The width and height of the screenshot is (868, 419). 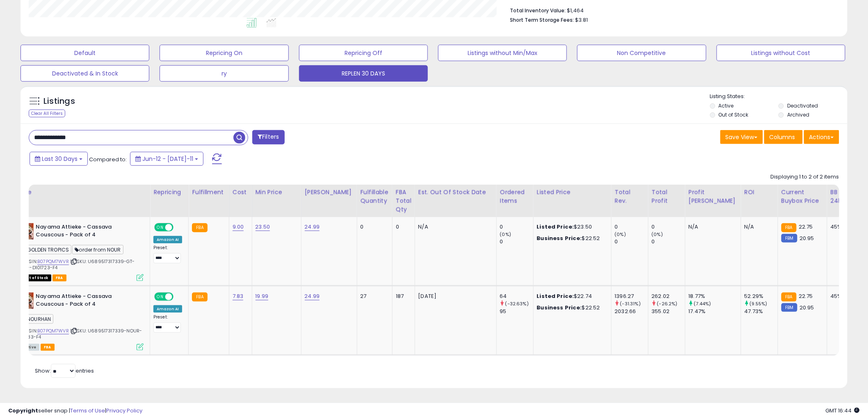 What do you see at coordinates (667, 197) in the screenshot?
I see `div: Total Profit` at bounding box center [667, 197].